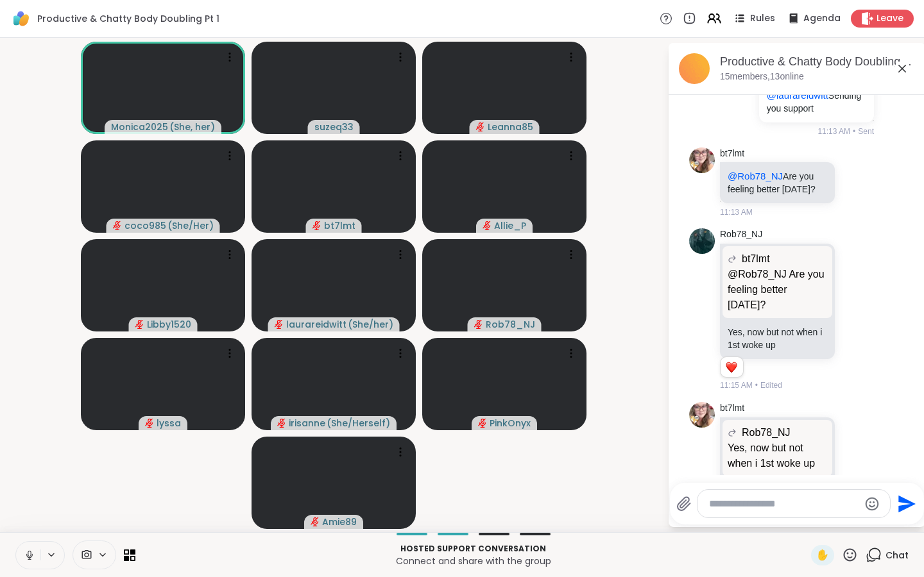  Describe the element at coordinates (762, 19) in the screenshot. I see `span: Rules` at that location.